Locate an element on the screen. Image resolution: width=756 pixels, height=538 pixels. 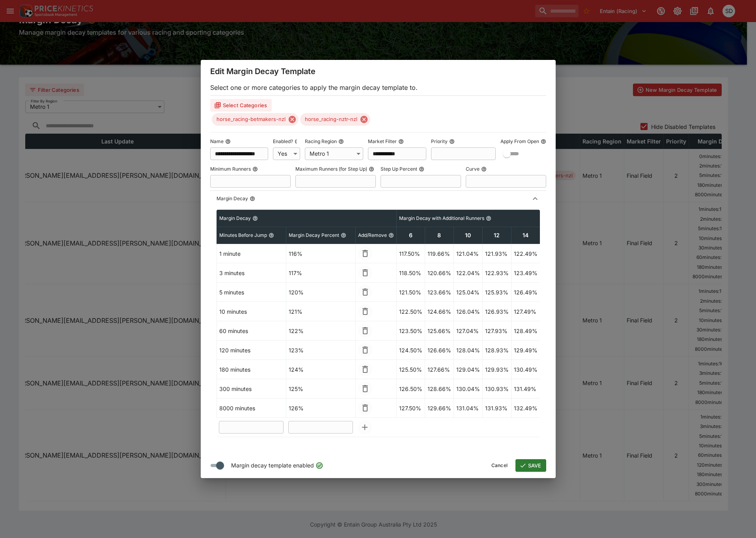
p: Margin Decay with Additional Runners is located at coordinates (442, 218).